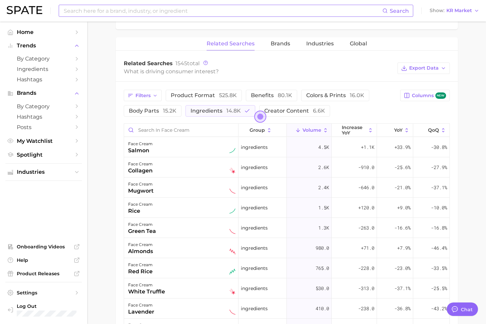 This screenshot has height=324, width=486. What do you see at coordinates (287, 288) in the screenshot?
I see `button: face creamwhite trufflefalling staringredients530.0-313.0-37.1%-25.5%` at bounding box center [287, 288].